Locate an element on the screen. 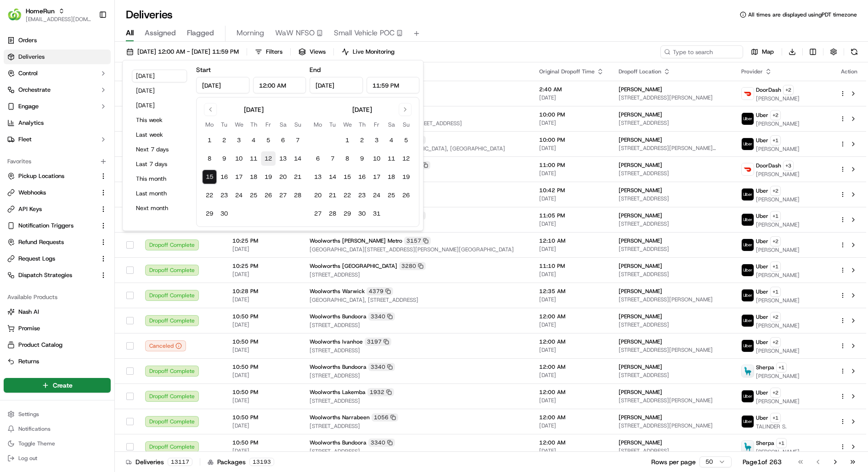 This screenshot has height=472, width=868. button: 13 is located at coordinates (318, 177).